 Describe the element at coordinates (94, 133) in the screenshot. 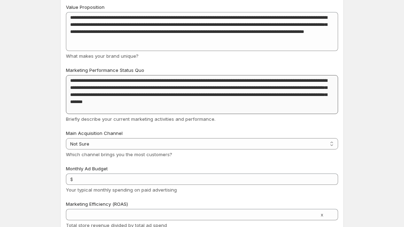

I see `span: Main Acquisition Channel` at that location.